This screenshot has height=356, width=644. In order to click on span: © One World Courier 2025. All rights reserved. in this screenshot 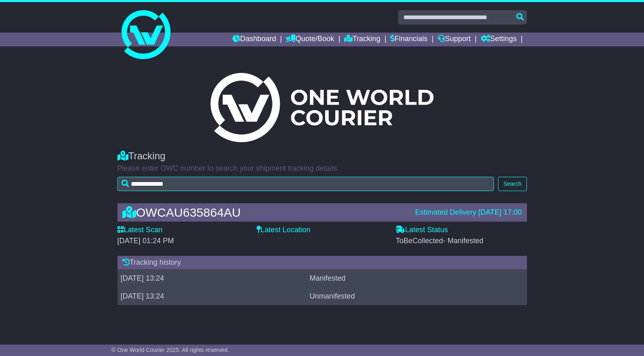, I will do `click(170, 350)`.